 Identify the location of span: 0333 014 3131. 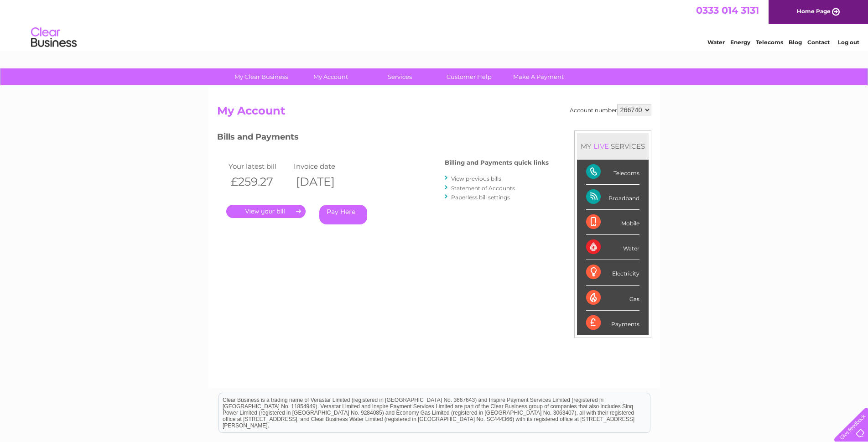
(727, 10).